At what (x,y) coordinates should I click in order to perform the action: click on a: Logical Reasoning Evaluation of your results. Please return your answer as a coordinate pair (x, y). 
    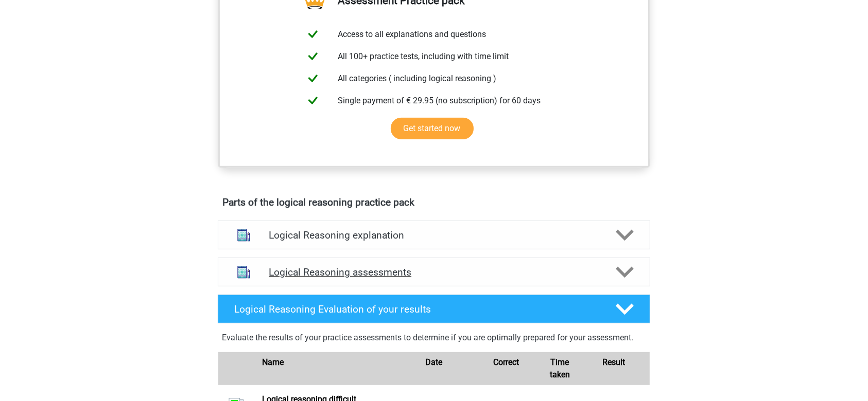
    Looking at the image, I should click on (434, 309).